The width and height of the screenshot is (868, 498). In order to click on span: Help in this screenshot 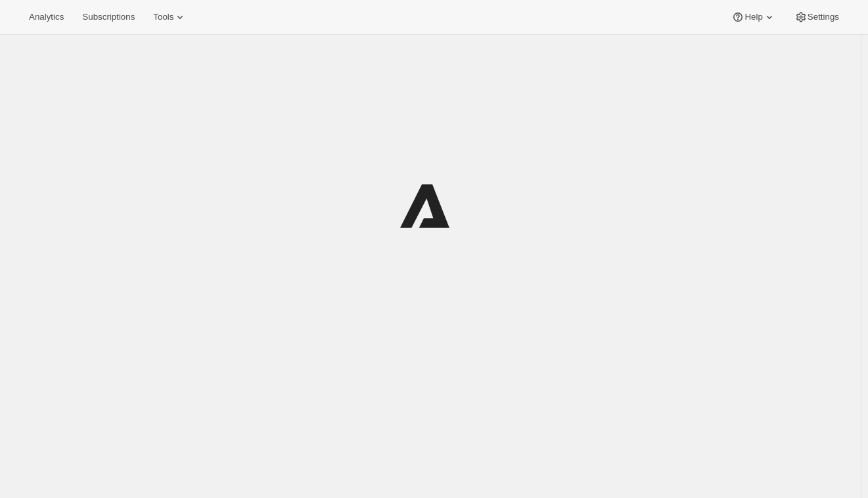, I will do `click(753, 17)`.